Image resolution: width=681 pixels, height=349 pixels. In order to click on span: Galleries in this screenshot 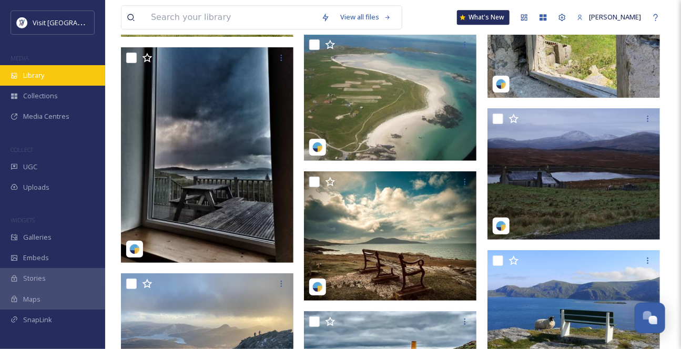, I will do `click(37, 237)`.